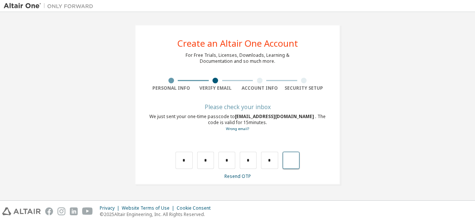  I want to click on div: Please check your inbox, so click(237, 107).